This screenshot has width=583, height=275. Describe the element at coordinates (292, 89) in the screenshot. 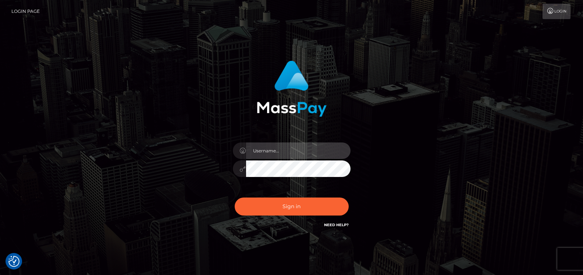

I see `img: MassPay Login` at that location.